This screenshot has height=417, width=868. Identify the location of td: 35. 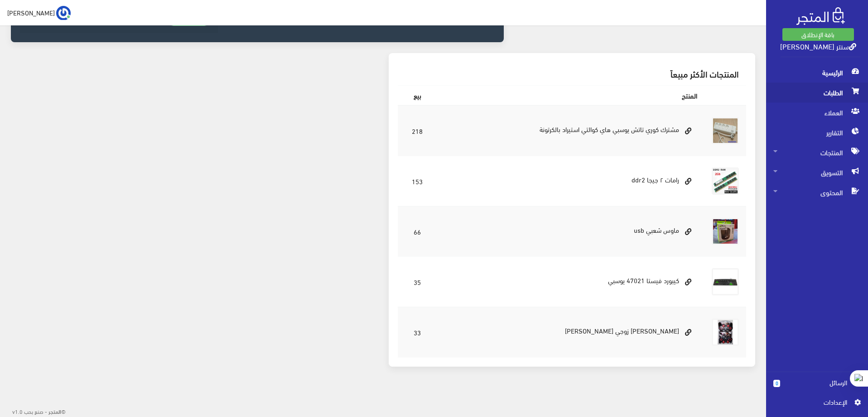
(417, 281).